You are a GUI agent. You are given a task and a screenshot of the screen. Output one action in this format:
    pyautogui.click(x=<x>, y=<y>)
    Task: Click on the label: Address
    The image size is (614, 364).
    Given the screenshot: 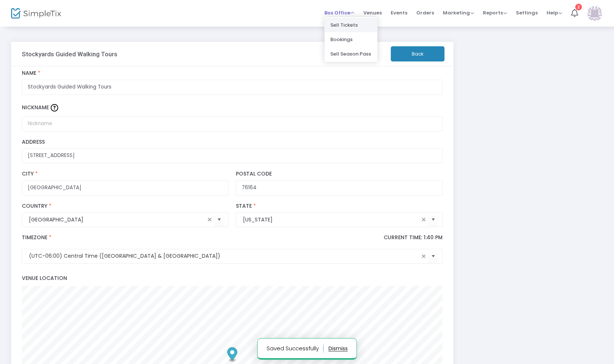 What is the action you would take?
    pyautogui.click(x=232, y=142)
    